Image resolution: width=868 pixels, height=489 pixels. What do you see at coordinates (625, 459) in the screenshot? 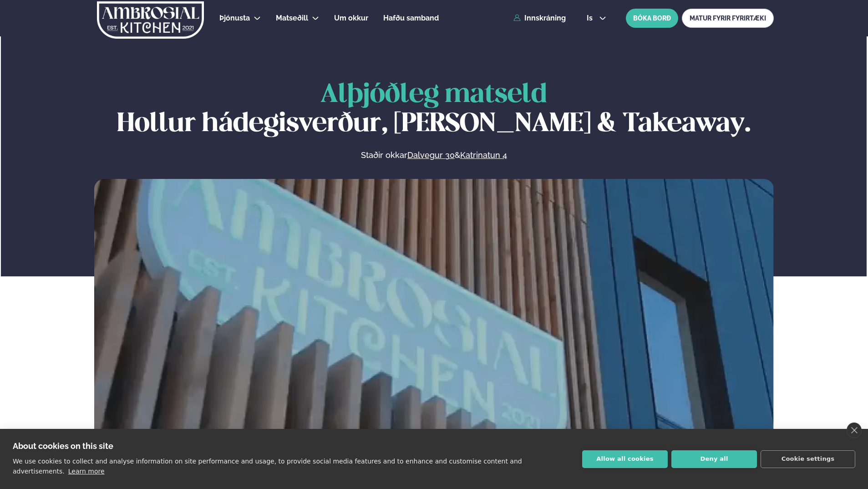
I see `button: Allow all cookies` at bounding box center [625, 459].